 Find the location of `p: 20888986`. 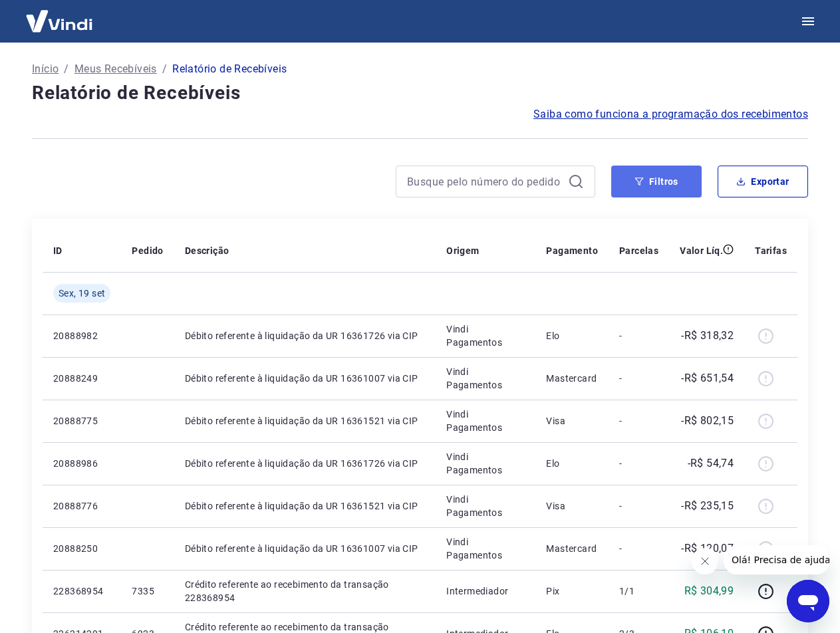

p: 20888986 is located at coordinates (82, 463).